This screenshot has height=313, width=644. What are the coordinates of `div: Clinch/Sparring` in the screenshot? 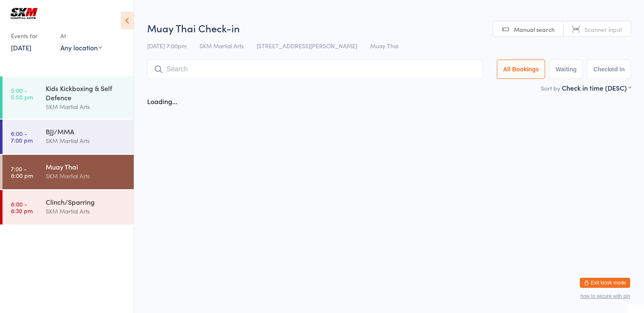 It's located at (86, 202).